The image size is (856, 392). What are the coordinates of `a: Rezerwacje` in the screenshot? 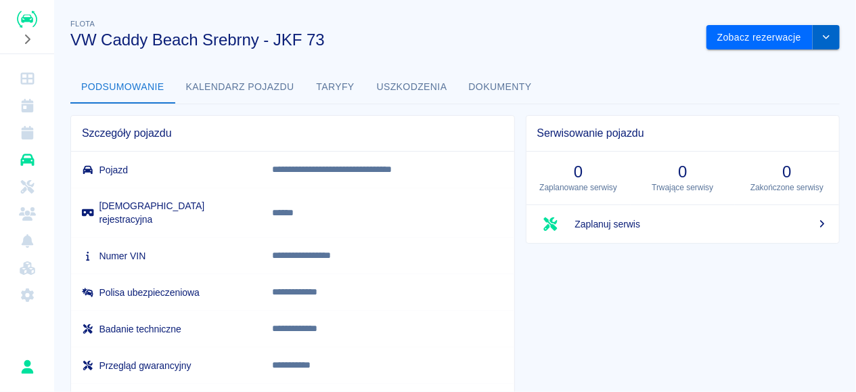 It's located at (27, 133).